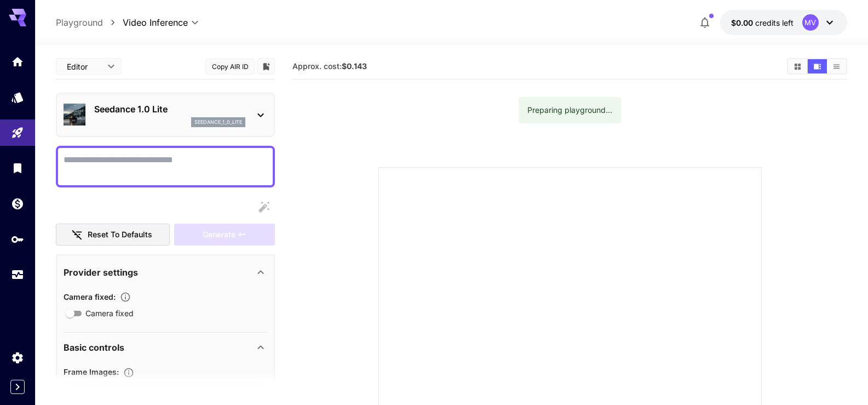 This screenshot has height=405, width=868. I want to click on div: Provider settings, so click(165, 272).